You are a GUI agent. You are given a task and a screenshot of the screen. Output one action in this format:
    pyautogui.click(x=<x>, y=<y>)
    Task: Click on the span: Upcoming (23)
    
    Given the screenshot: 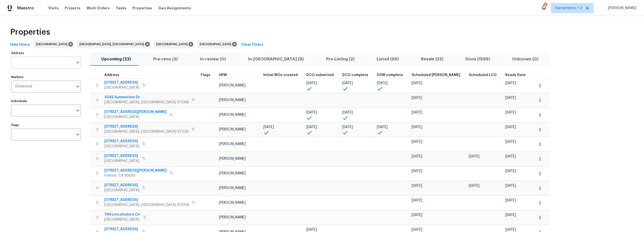 What is the action you would take?
    pyautogui.click(x=116, y=59)
    